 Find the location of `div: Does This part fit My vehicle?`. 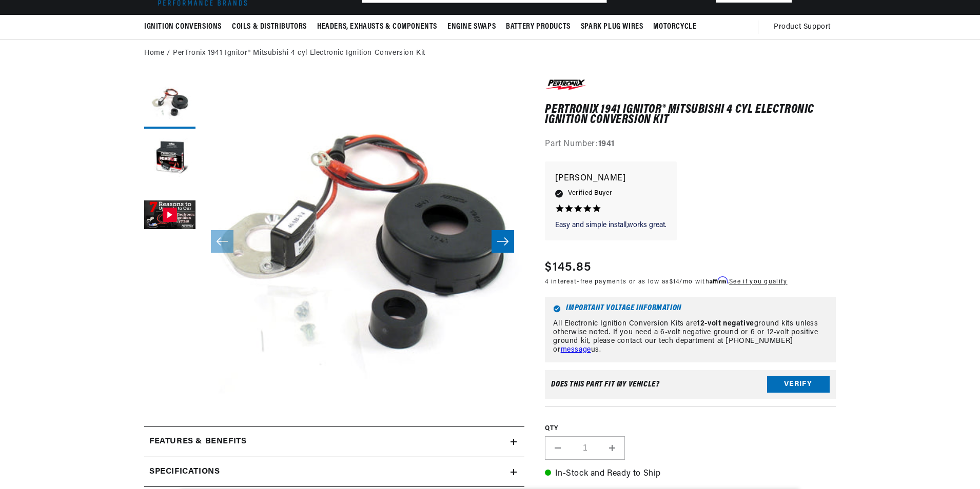

div: Does This part fit My vehicle? is located at coordinates (605, 384).